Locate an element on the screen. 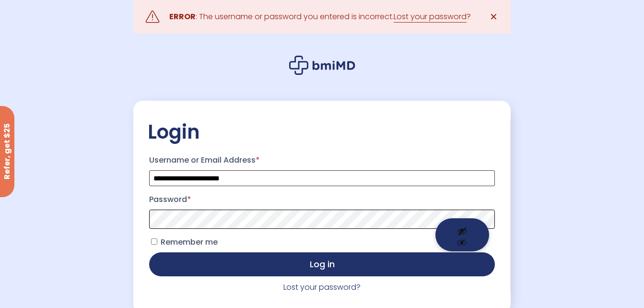 This screenshot has height=308, width=644. strong: ERROR is located at coordinates (183, 16).